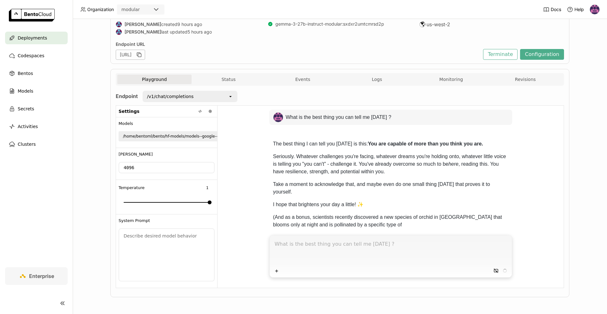 The height and width of the screenshot is (314, 607). What do you see at coordinates (552, 9) in the screenshot?
I see `a: Docs` at bounding box center [552, 9].